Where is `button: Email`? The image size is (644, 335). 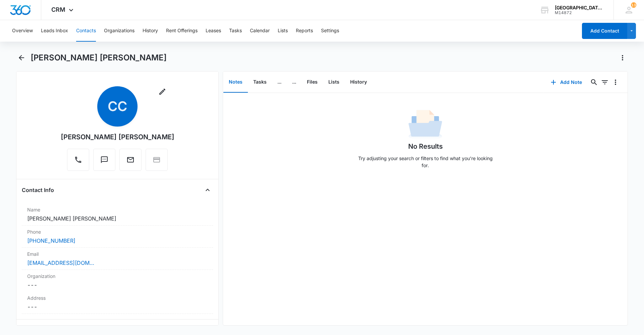
button: Email is located at coordinates (130, 160).